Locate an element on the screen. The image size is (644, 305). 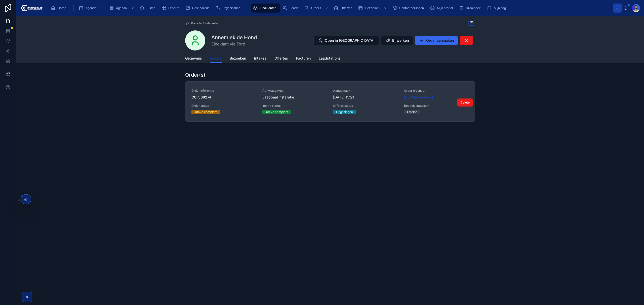
div: Opgeslagen is located at coordinates (344, 112).